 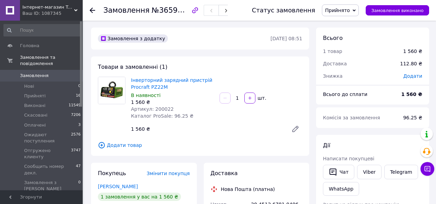 What do you see at coordinates (348, 159) in the screenshot?
I see `span: Написати покупцеві` at bounding box center [348, 159].